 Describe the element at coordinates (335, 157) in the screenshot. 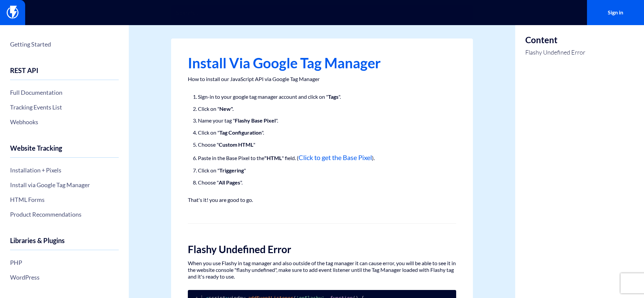

I see `a: Click to get the Base Pixel` at that location.